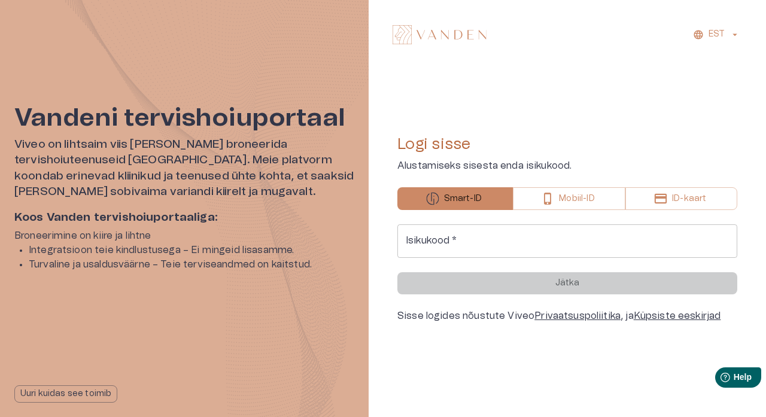  Describe the element at coordinates (439, 35) in the screenshot. I see `img: Vanden logo` at that location.